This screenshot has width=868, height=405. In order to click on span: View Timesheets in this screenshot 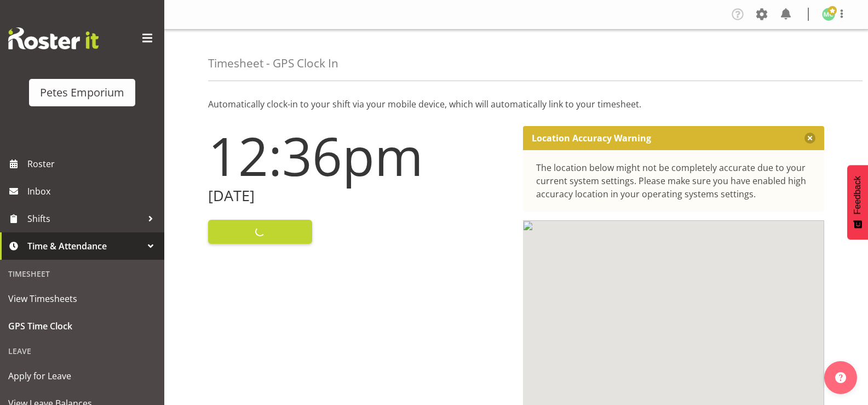, I will do `click(82, 299)`.